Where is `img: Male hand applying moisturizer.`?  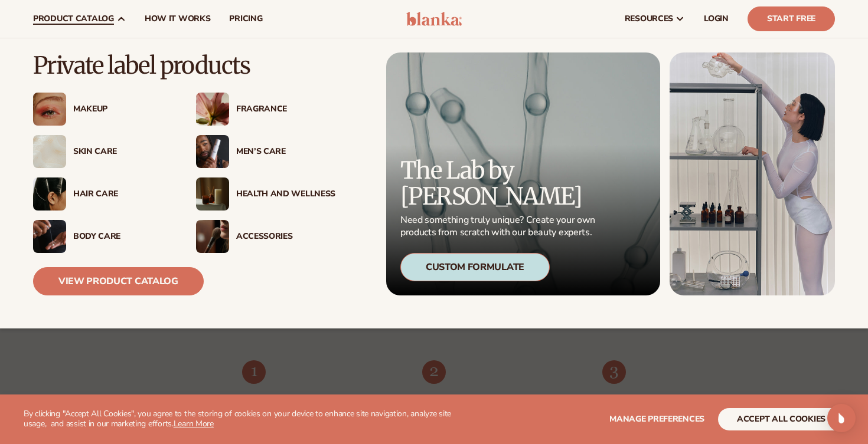 img: Male hand applying moisturizer. is located at coordinates (50, 237).